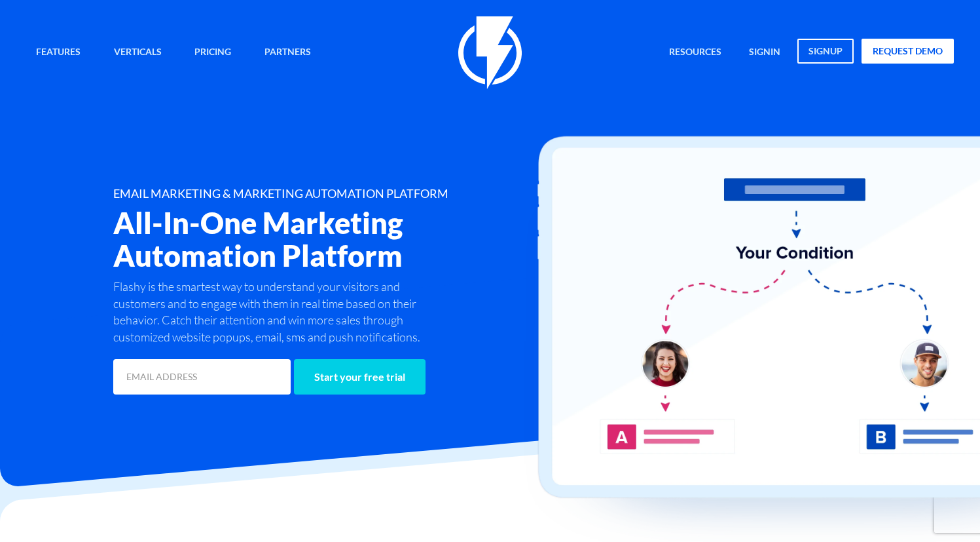 This screenshot has width=980, height=542. I want to click on a: signin, so click(765, 52).